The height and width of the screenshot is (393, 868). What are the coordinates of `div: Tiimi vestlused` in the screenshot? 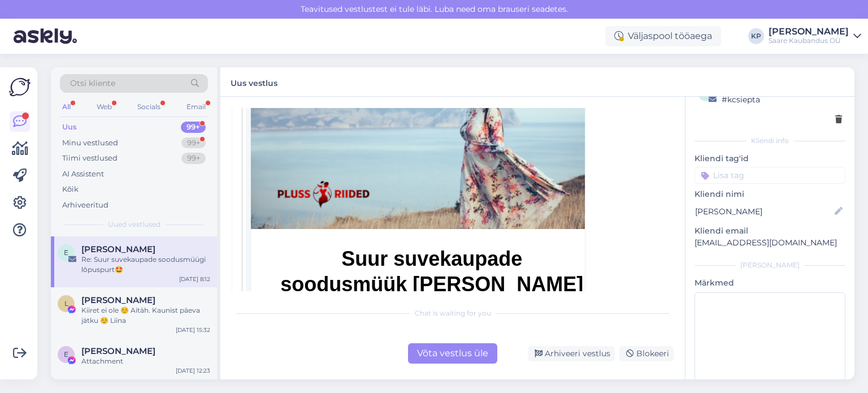 It's located at (90, 158).